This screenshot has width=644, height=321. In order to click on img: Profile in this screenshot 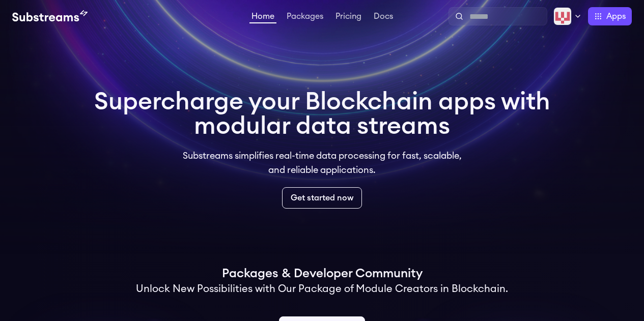, I will do `click(562, 16)`.